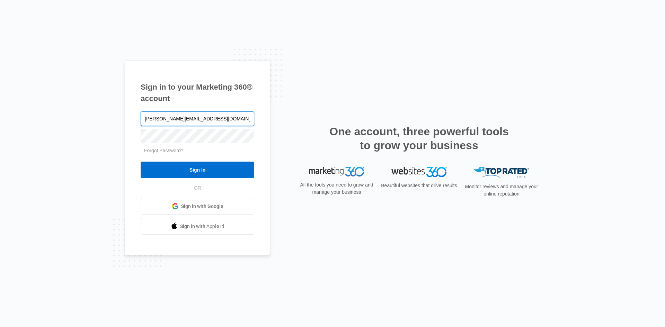 The width and height of the screenshot is (665, 327). I want to click on span: Sign in with Google, so click(202, 206).